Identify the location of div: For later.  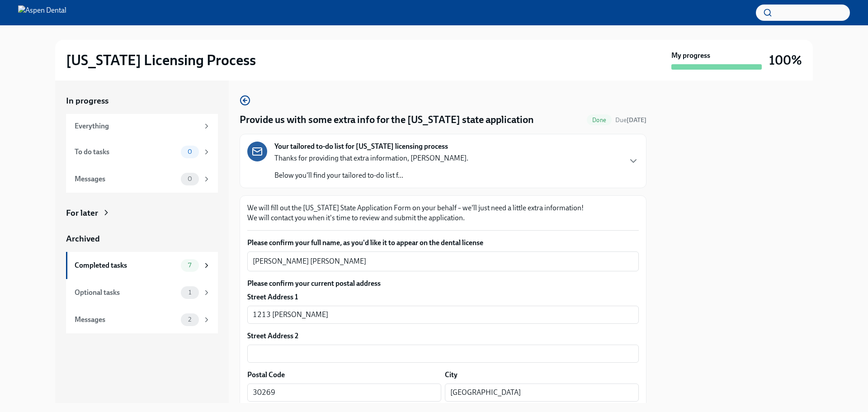
(82, 213).